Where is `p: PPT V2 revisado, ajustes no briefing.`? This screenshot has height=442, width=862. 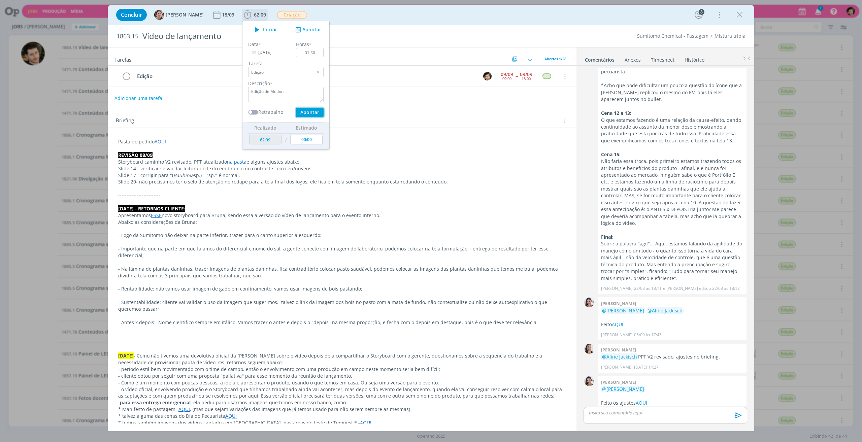 p: PPT V2 revisado, ajustes no briefing. is located at coordinates (672, 357).